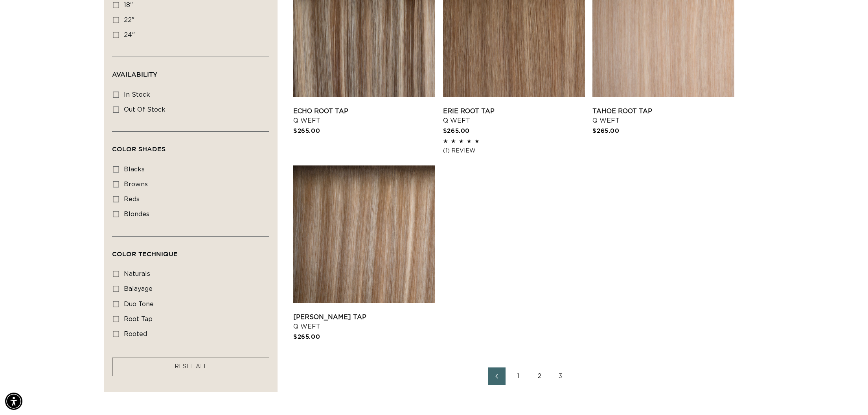  What do you see at coordinates (497, 376) in the screenshot?
I see `a: Previous page` at bounding box center [497, 376].